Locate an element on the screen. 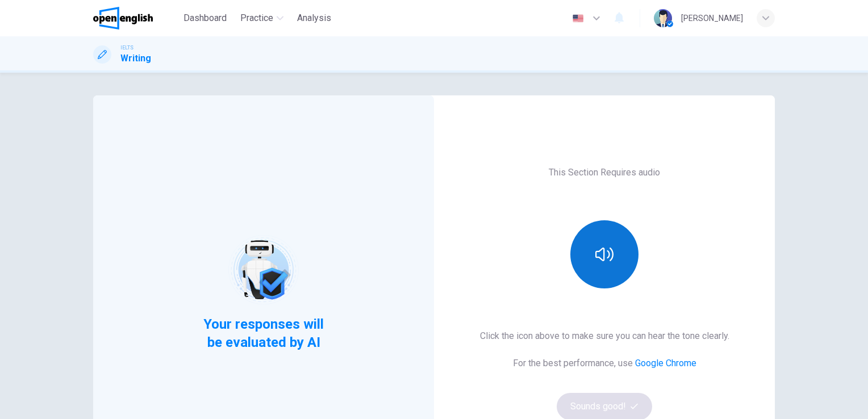 This screenshot has width=868, height=419. h1: Writing is located at coordinates (136, 58).